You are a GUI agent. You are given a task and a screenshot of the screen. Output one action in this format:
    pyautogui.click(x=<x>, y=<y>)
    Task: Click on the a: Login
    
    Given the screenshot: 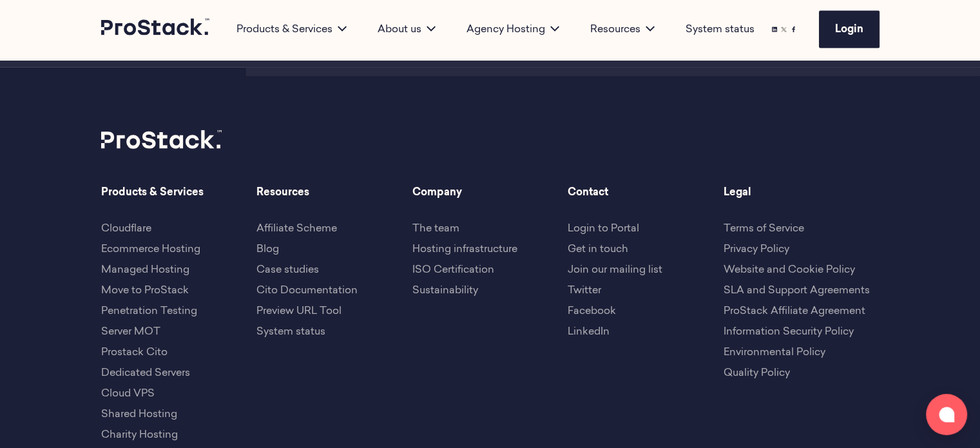 What is the action you would take?
    pyautogui.click(x=849, y=29)
    